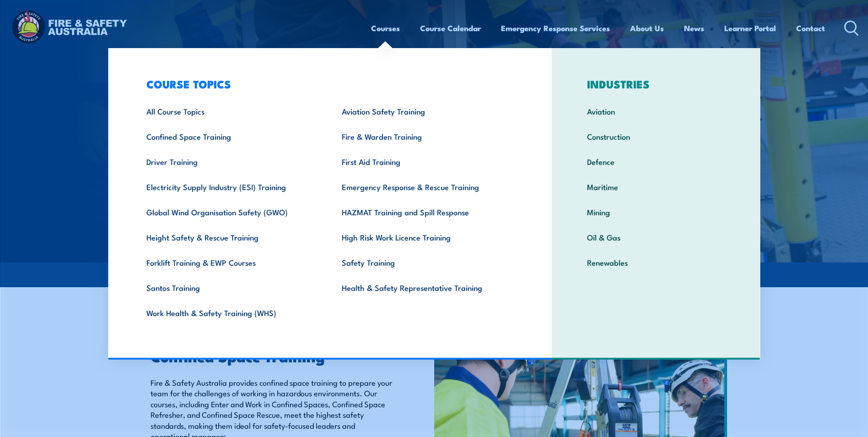  What do you see at coordinates (230, 287) in the screenshot?
I see `a: Santos Training` at bounding box center [230, 287].